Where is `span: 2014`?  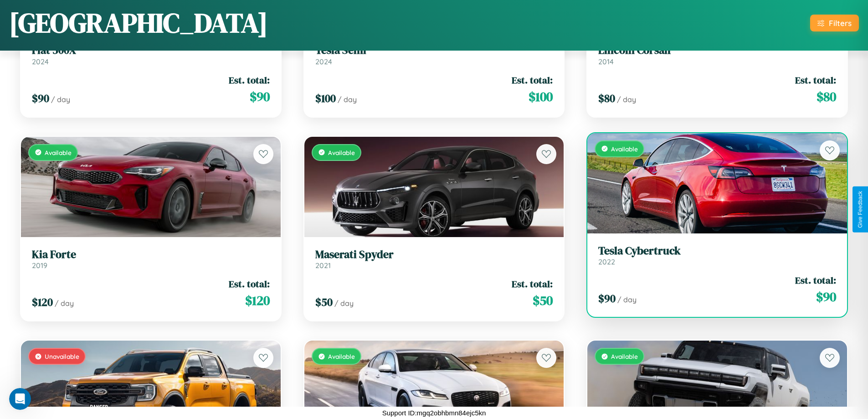
span: 2014 is located at coordinates (606, 62).